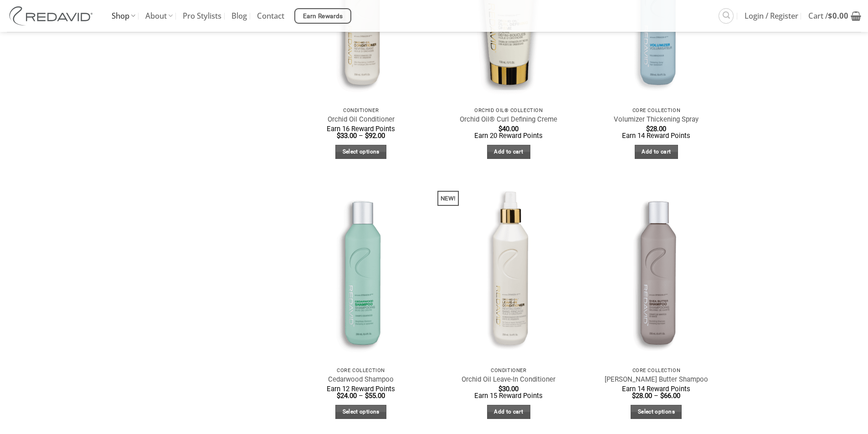 The image size is (868, 434). Describe the element at coordinates (656, 269) in the screenshot. I see `img: REDAVID Shea Butter Shampoo` at that location.